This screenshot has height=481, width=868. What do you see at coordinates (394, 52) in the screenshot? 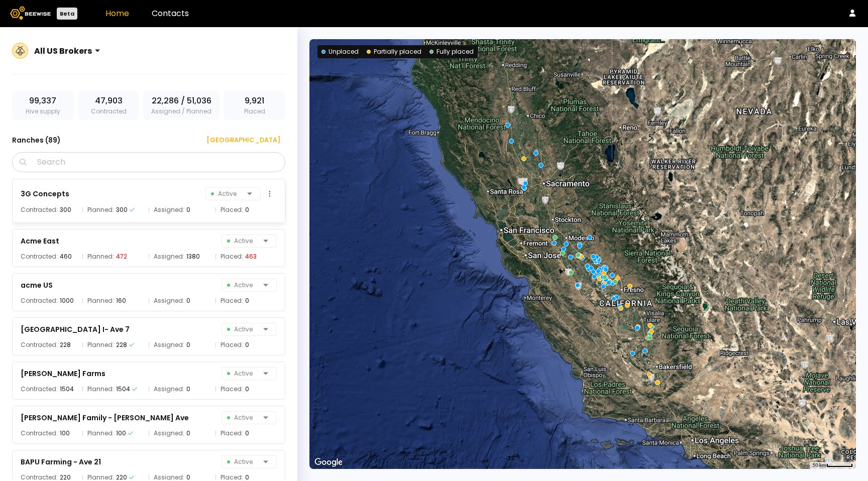
I see `div: Partially placed` at bounding box center [394, 52].